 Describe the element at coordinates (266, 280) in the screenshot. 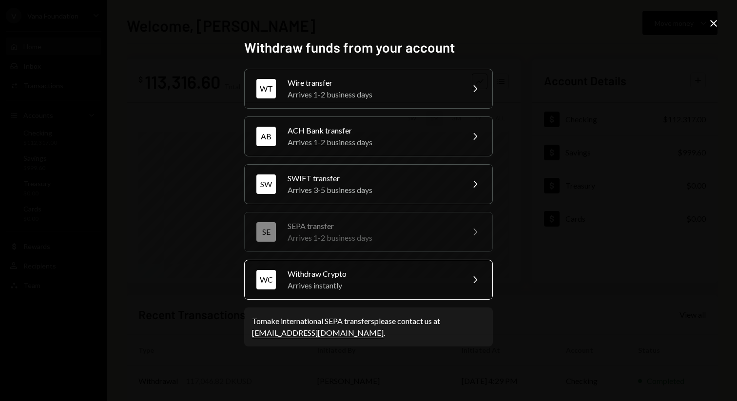

I see `div: WC` at that location.